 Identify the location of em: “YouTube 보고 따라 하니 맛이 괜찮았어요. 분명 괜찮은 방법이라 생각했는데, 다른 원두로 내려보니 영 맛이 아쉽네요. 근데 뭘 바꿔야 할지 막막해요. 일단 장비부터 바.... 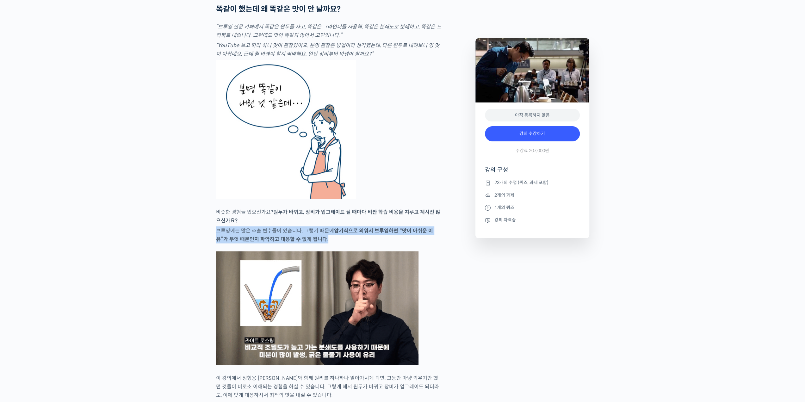
(328, 50).